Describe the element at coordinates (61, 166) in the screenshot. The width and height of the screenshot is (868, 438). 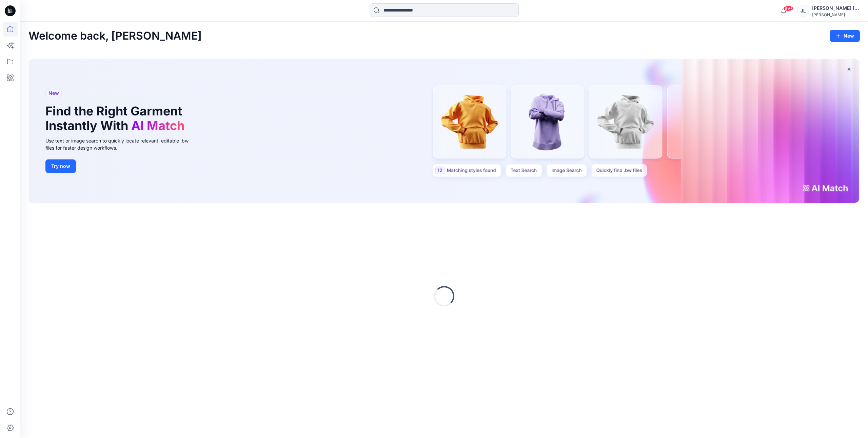
I see `button: Try now` at that location.